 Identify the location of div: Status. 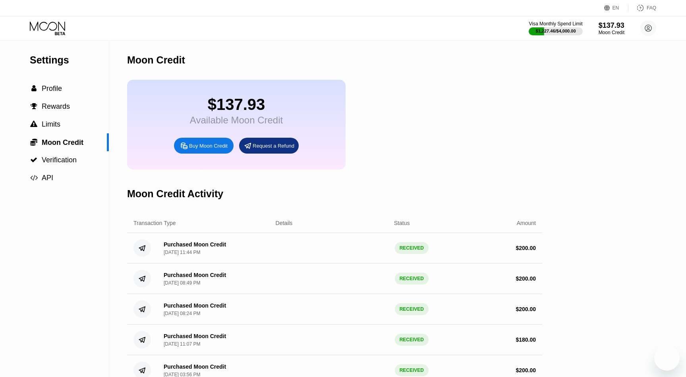
(402, 223).